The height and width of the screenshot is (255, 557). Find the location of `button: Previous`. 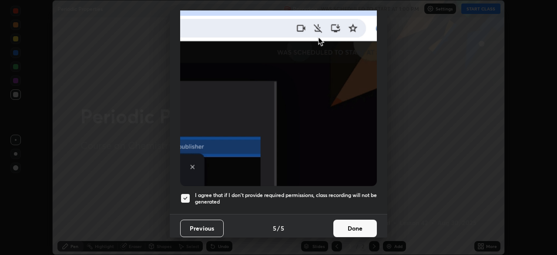

button: Previous is located at coordinates (202, 228).